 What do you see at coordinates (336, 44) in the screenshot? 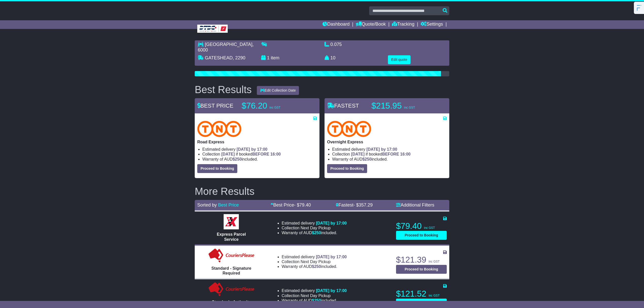
I see `span: 0.075` at bounding box center [336, 44].